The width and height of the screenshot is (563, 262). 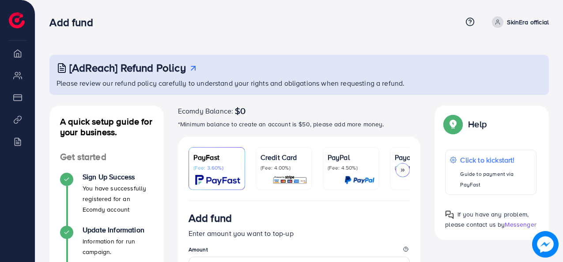 What do you see at coordinates (351, 157) in the screenshot?
I see `p: PayPal` at bounding box center [351, 157].